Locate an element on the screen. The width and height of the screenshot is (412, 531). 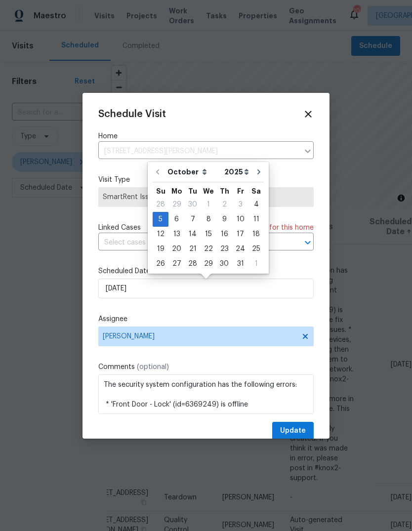
div: 23 is located at coordinates (224, 249).